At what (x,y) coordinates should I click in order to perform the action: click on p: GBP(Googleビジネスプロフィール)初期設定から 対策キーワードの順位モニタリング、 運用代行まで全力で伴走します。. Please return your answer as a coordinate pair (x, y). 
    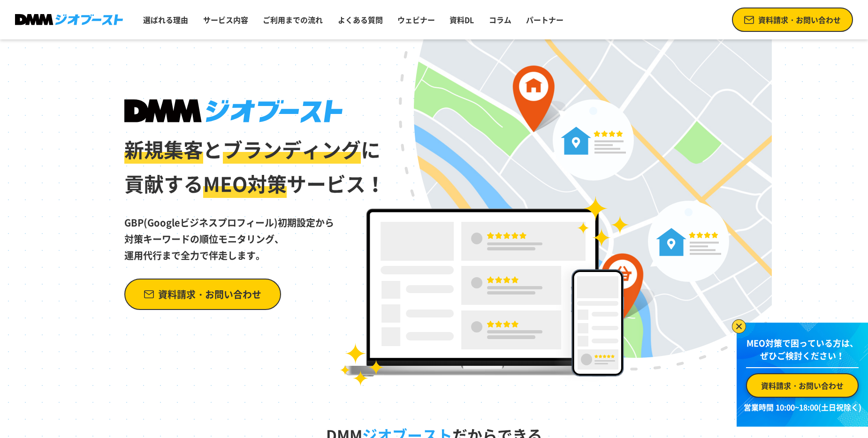
    Looking at the image, I should click on (255, 232).